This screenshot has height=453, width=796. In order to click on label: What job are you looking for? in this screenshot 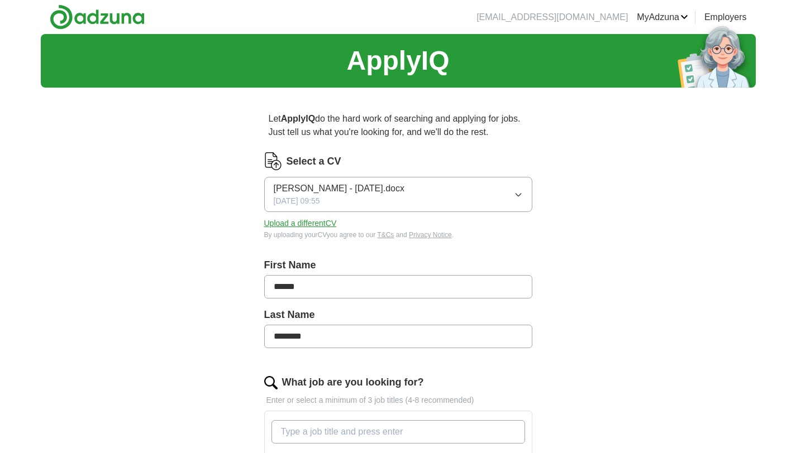, I will do `click(353, 382)`.